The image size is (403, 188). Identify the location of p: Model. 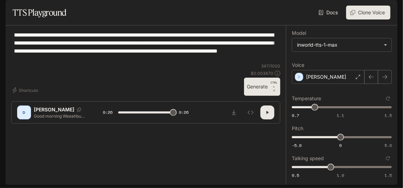
(299, 33).